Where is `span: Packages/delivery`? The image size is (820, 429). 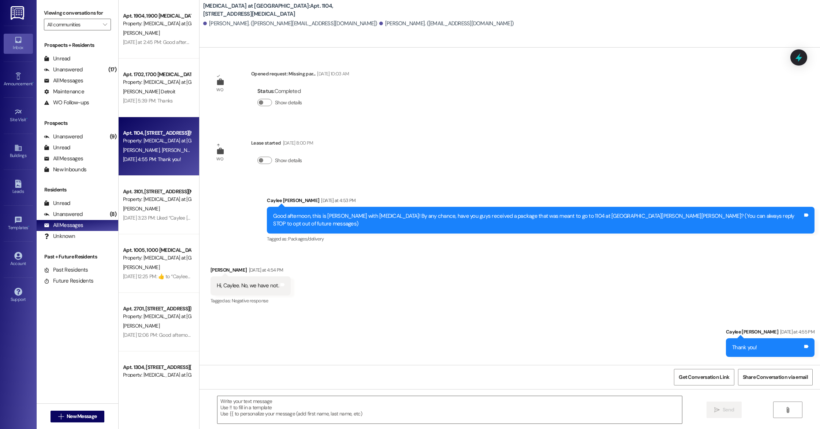 span: Packages/delivery is located at coordinates (306, 239).